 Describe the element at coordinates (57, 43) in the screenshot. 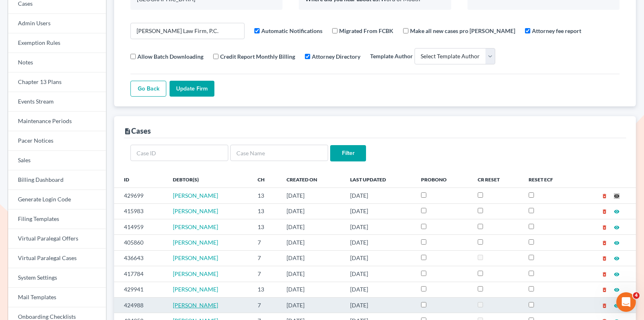

I see `a: Exemption Rules` at that location.